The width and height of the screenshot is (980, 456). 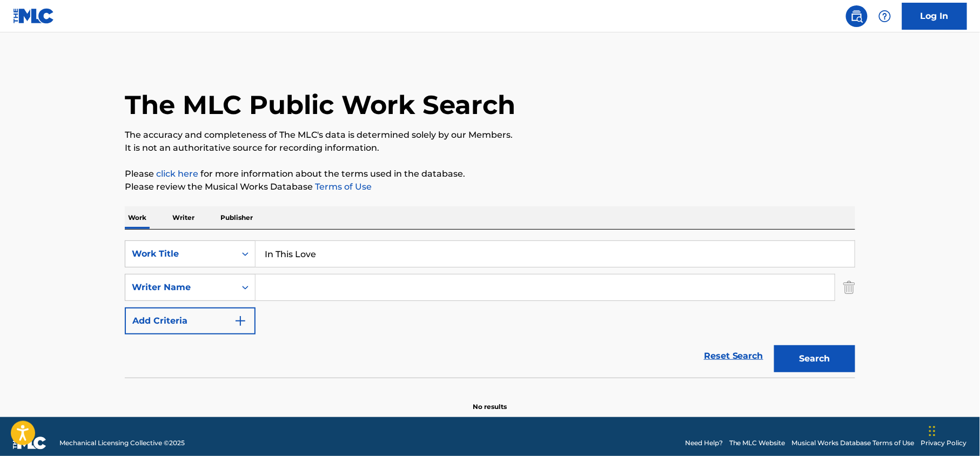 What do you see at coordinates (853, 443) in the screenshot?
I see `a: Musical Works Database Terms of Use` at bounding box center [853, 443].